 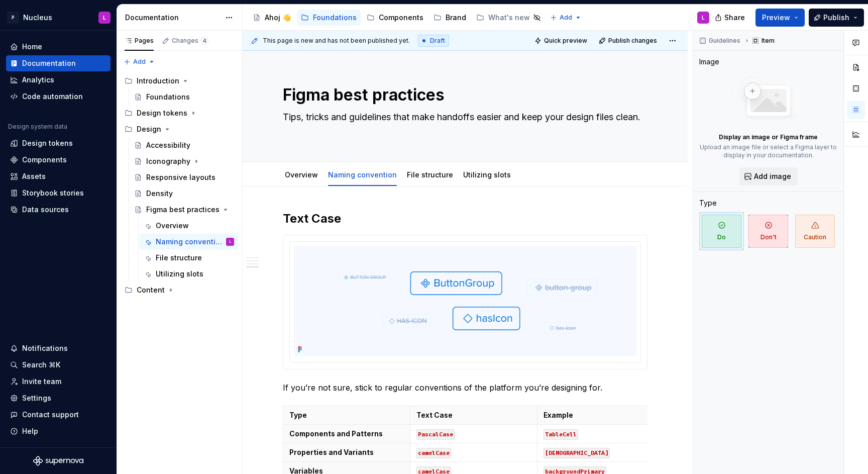 I want to click on p: Display an image or Figma frame, so click(x=768, y=137).